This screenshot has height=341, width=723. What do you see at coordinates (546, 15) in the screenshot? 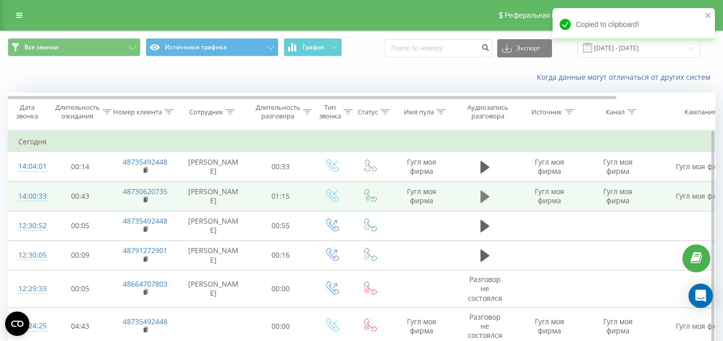
I see `span: Реферальная программа` at bounding box center [546, 15].